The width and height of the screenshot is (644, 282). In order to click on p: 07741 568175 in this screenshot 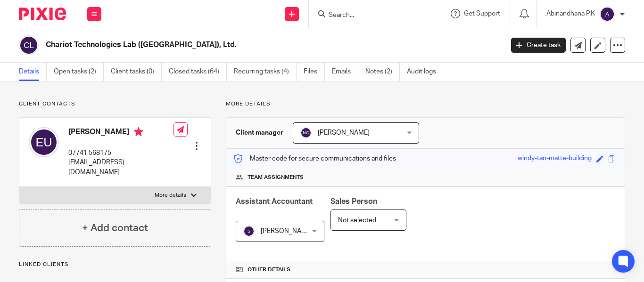, I will do `click(121, 153)`.